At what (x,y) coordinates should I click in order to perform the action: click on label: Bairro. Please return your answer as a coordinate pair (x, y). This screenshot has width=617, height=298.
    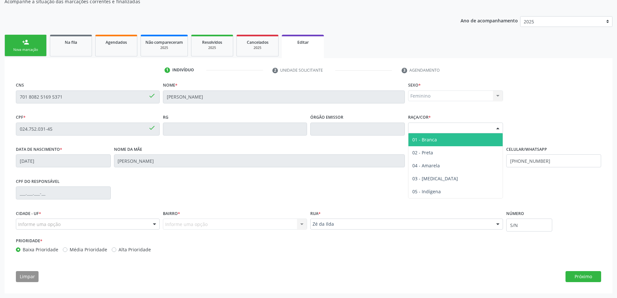
    Looking at the image, I should click on (171, 213).